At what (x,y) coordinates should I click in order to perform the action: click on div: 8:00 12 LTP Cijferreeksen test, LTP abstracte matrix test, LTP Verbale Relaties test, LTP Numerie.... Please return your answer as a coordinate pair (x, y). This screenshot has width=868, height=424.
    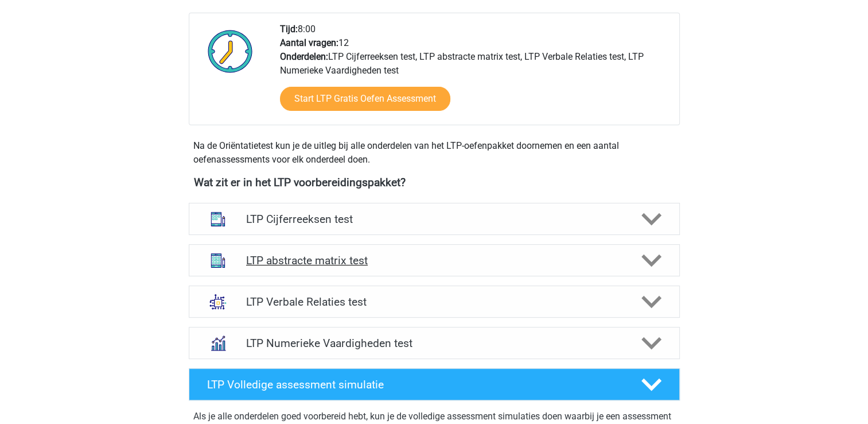
    Looking at the image, I should click on (475, 74).